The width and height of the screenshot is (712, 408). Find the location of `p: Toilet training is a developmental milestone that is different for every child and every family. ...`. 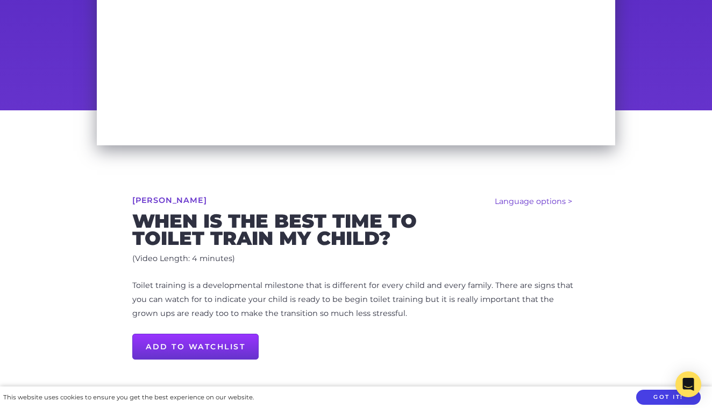

p: Toilet training is a developmental milestone that is different for every child and every family. ... is located at coordinates (356, 300).